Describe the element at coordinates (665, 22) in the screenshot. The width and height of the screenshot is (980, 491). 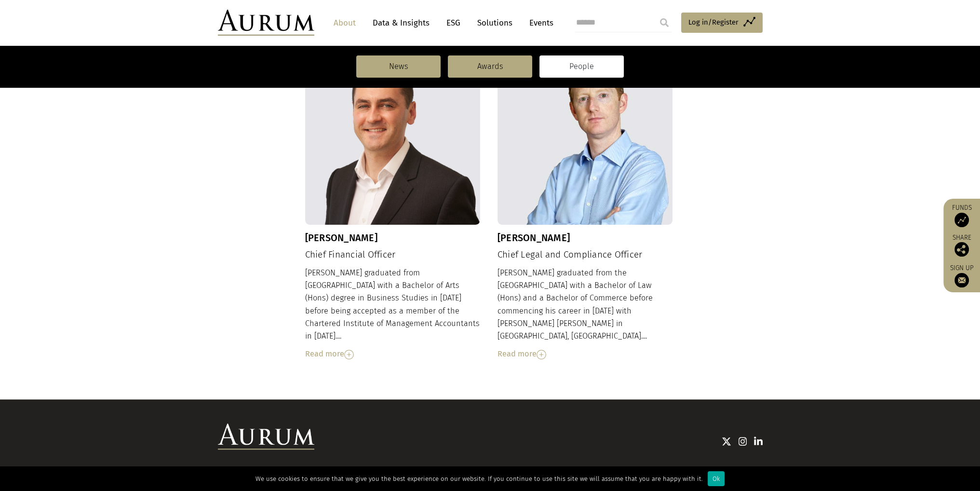
I see `input: Submit` at that location.